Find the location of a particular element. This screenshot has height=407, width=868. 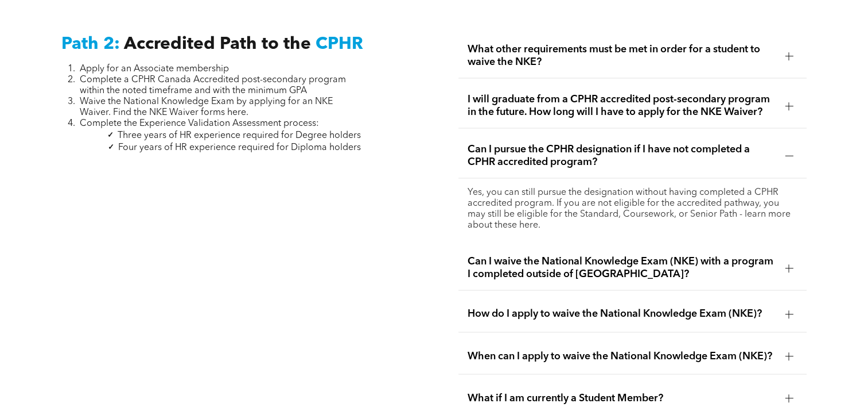

span: Accredited Path to the is located at coordinates (218, 44).